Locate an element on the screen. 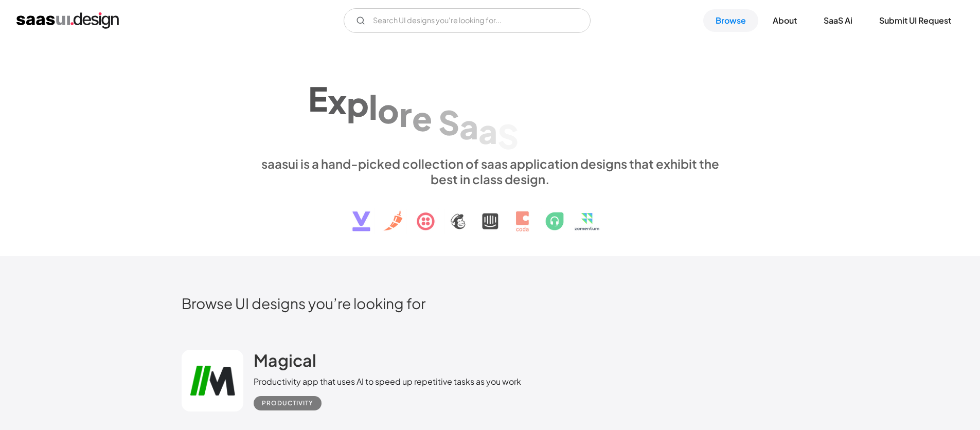 This screenshot has width=980, height=430. div: o is located at coordinates (388, 110).